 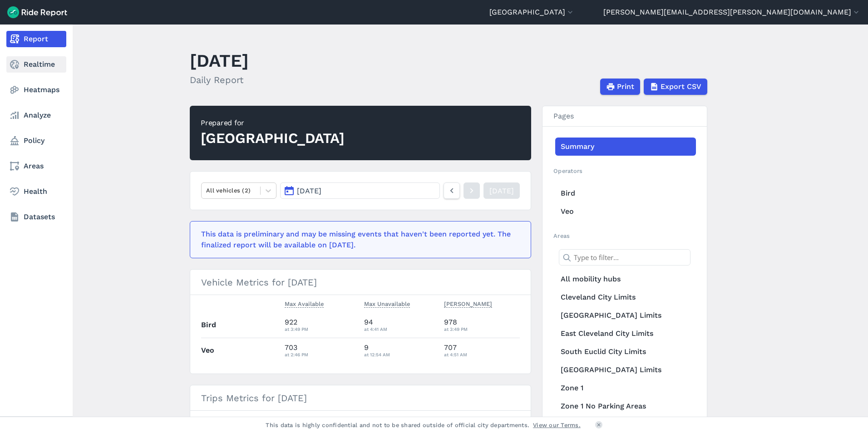 I want to click on div: 94, so click(x=400, y=325).